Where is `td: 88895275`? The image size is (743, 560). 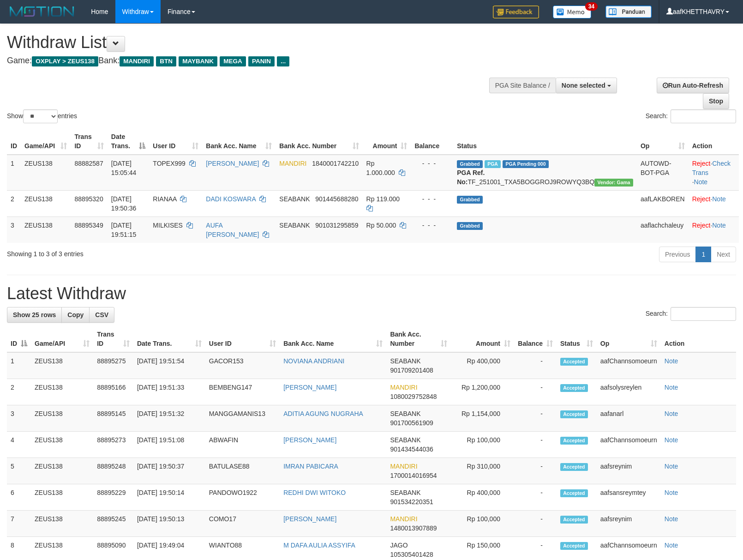 td: 88895275 is located at coordinates (113, 366).